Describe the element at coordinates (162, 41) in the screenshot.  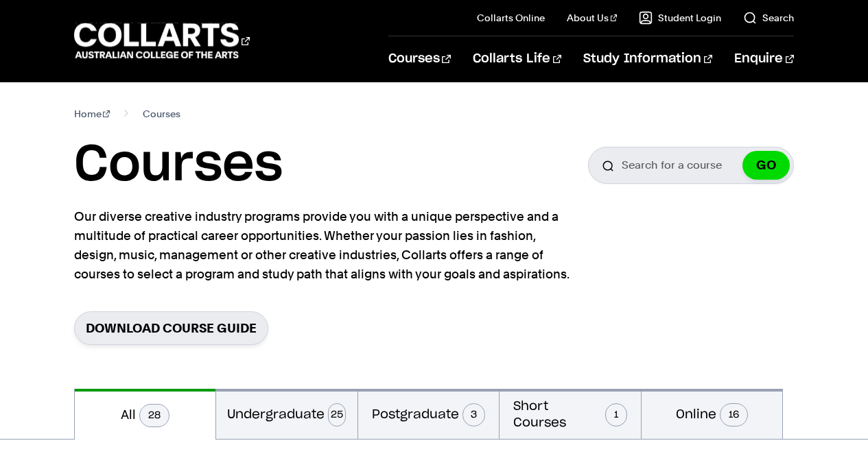
I see `div: Go to homepage` at that location.